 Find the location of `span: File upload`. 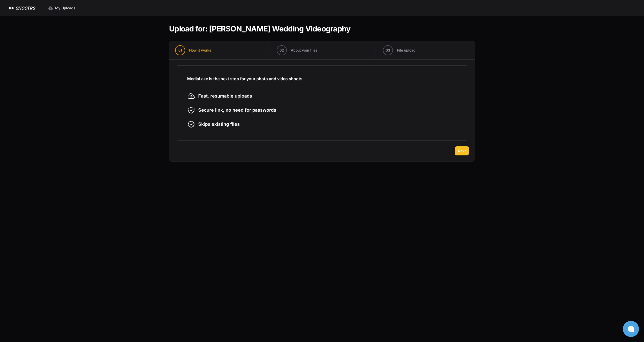

span: File upload is located at coordinates (406, 50).